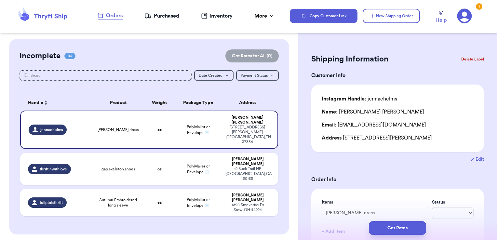 Image resolution: width=497 pixels, height=240 pixels. Describe the element at coordinates (441, 17) in the screenshot. I see `a: Help` at that location.